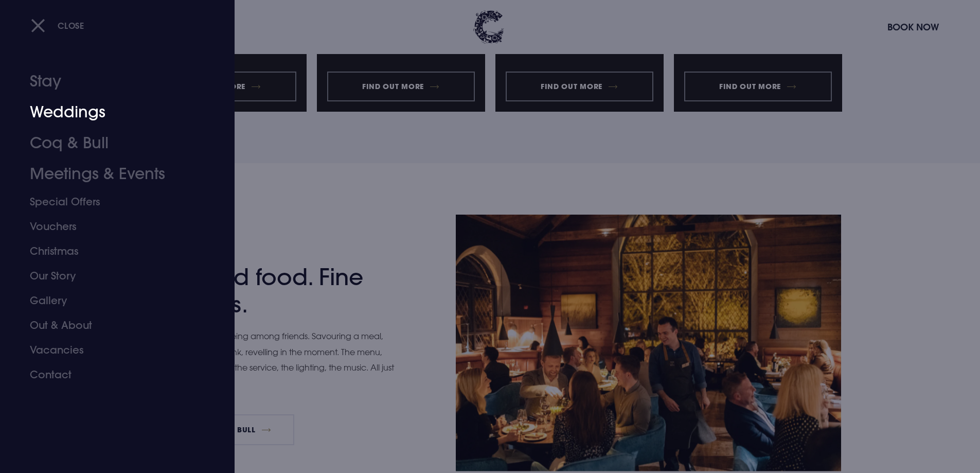 The width and height of the screenshot is (980, 473). I want to click on a: Stay, so click(111, 81).